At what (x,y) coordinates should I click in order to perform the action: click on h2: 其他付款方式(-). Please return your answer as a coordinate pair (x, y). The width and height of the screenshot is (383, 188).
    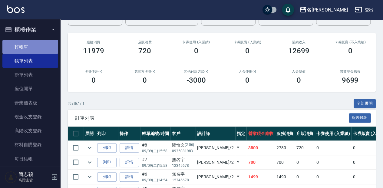
    Looking at the image, I should click on (196, 71).